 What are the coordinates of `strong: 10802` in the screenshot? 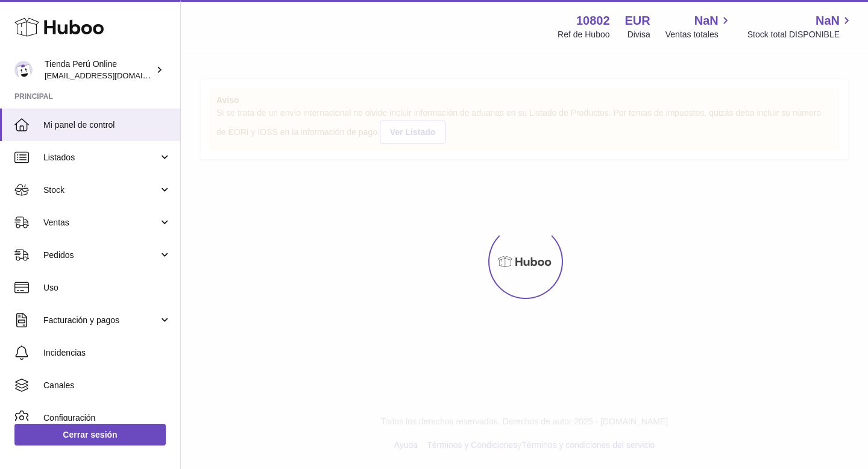 It's located at (593, 21).